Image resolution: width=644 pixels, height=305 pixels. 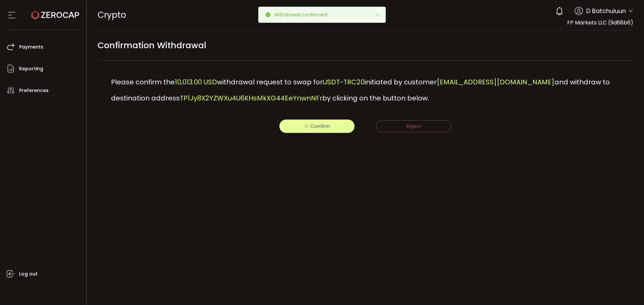 I want to click on span: 10,013.00 USD, so click(x=196, y=82).